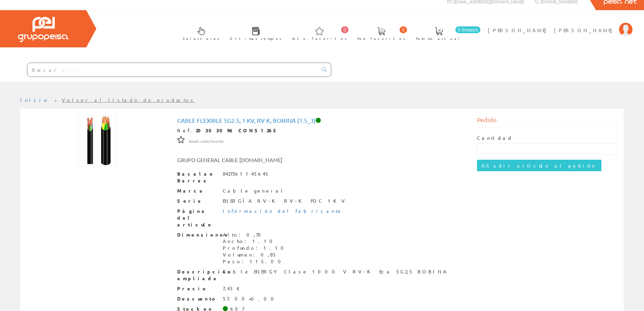  Describe the element at coordinates (468, 30) in the screenshot. I see `font: 0 líneas/s` at that location.